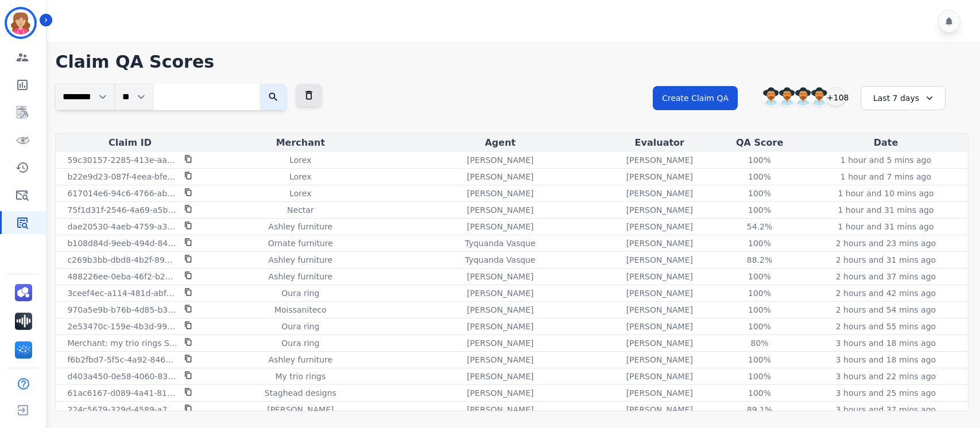 Image resolution: width=980 pixels, height=428 pixels. I want to click on img: Bordered avatar, so click(21, 23).